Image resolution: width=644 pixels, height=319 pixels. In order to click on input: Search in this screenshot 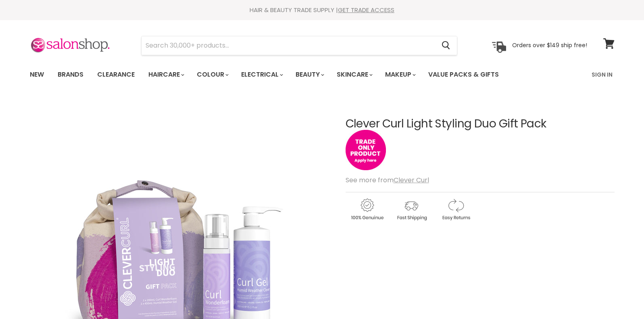, I will do `click(288, 46)`.